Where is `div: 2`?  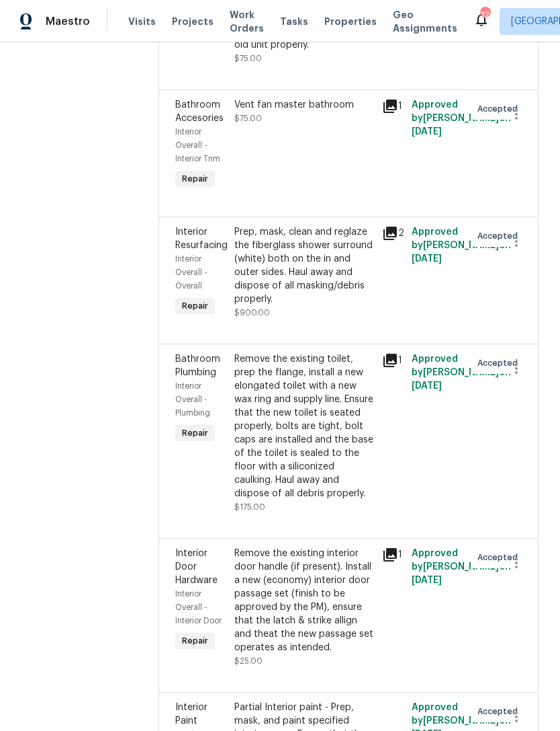 div: 2 is located at coordinates (393, 233).